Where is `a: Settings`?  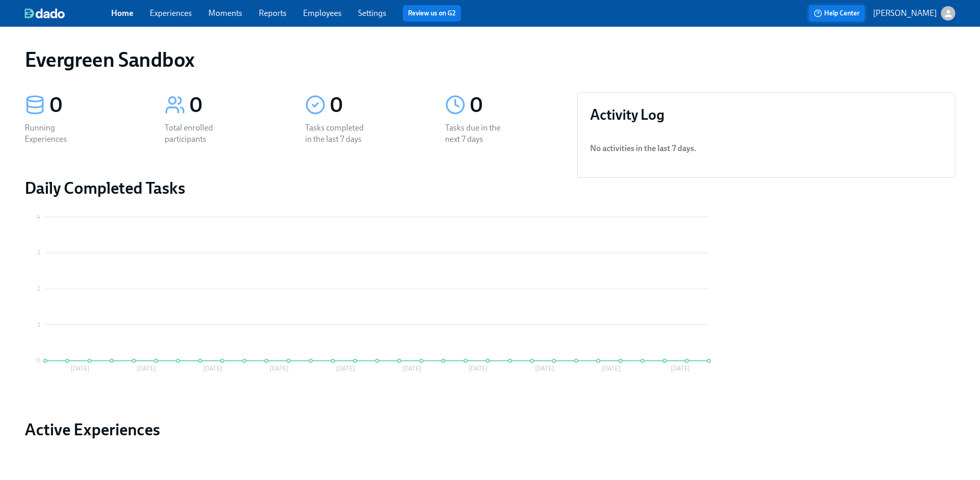
a: Settings is located at coordinates (372, 13).